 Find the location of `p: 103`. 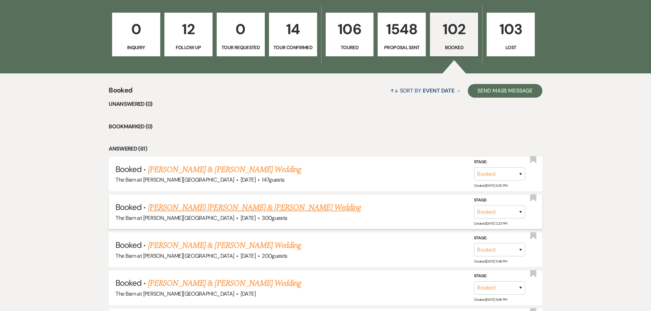

p: 103 is located at coordinates (511, 29).